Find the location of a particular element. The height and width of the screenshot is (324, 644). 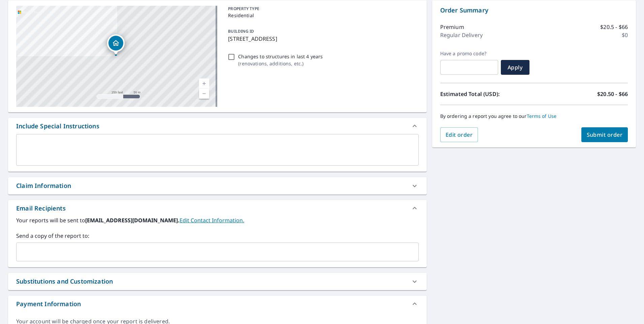

a: Terms of Use is located at coordinates (542, 116).